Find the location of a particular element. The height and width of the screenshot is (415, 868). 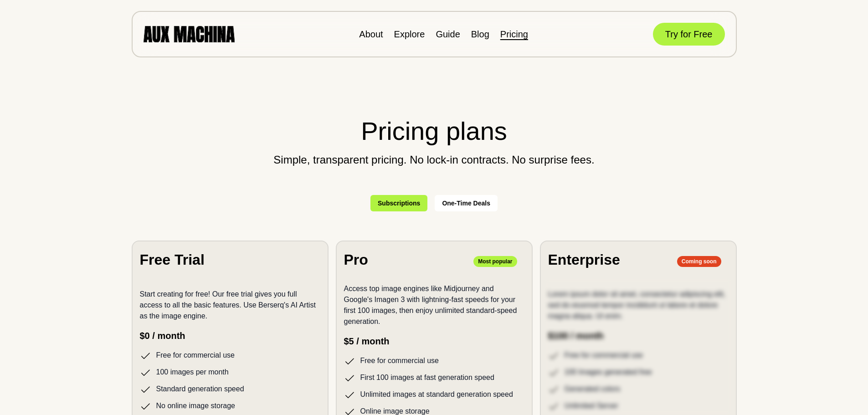

button: Subscriptions is located at coordinates (398, 203).